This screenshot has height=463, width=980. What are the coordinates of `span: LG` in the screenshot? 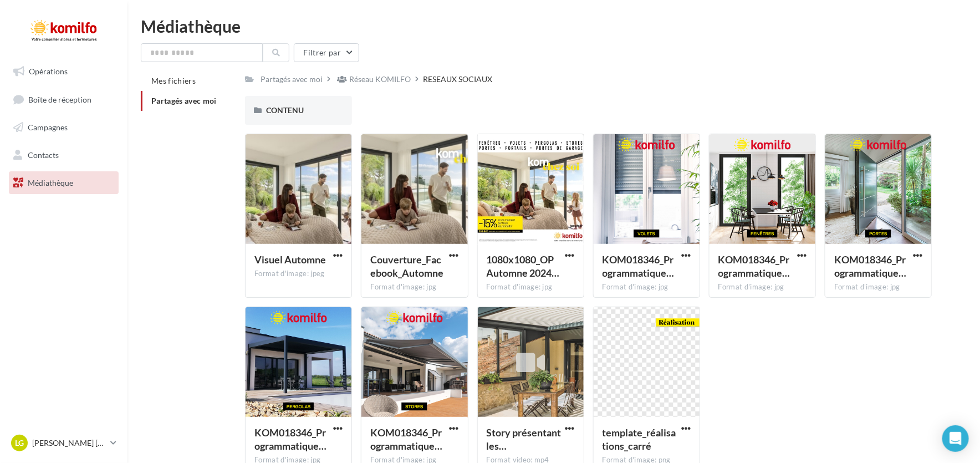 It's located at (19, 443).